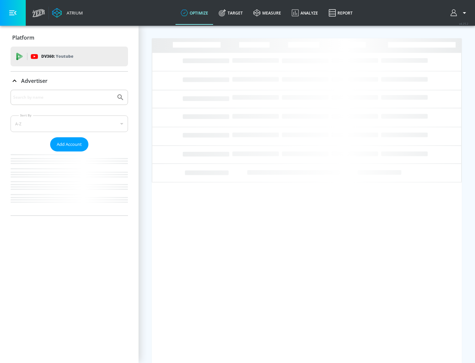 This screenshot has height=363, width=475. Describe the element at coordinates (73, 13) in the screenshot. I see `div: Atrium` at that location.